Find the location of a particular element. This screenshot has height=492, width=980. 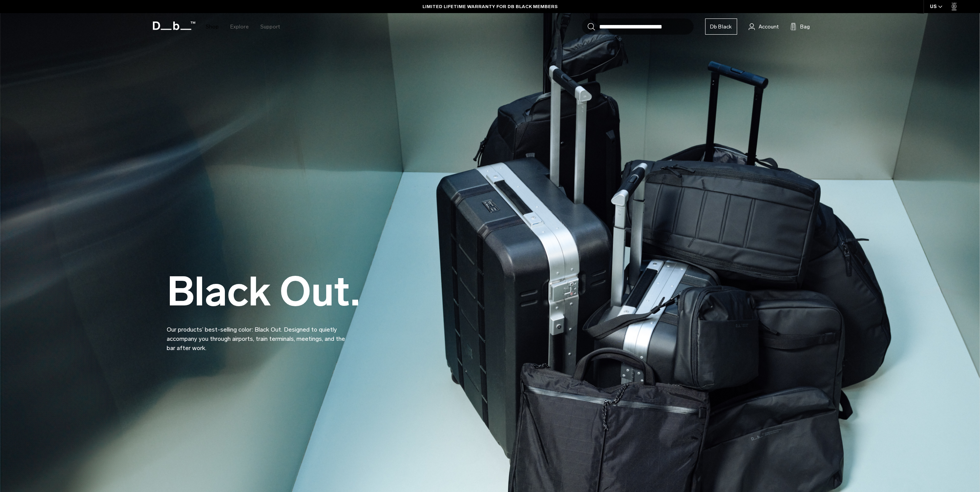

a: Support is located at coordinates (270, 27).